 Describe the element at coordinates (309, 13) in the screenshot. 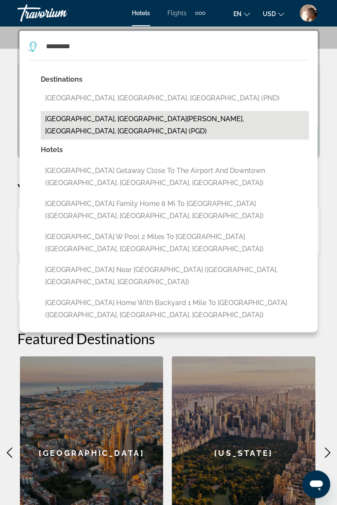

I see `button: User Menu` at that location.